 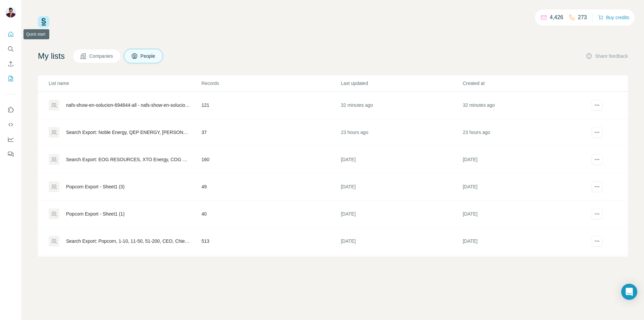 What do you see at coordinates (128, 160) in the screenshot?
I see `div: Search Export: EOG RESOURCES, XTO Energy, COG Operating LLC, Endeavor Energy Resources%2C LP, Bur...` at bounding box center [128, 160].